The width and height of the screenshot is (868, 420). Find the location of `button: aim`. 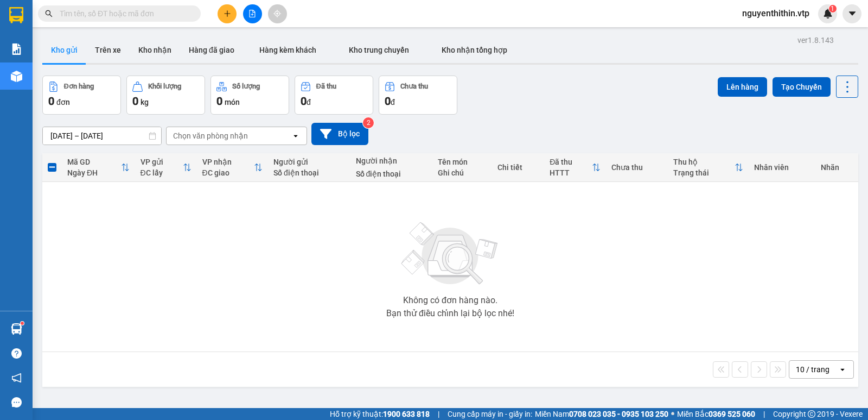

button: aim is located at coordinates (277, 13).